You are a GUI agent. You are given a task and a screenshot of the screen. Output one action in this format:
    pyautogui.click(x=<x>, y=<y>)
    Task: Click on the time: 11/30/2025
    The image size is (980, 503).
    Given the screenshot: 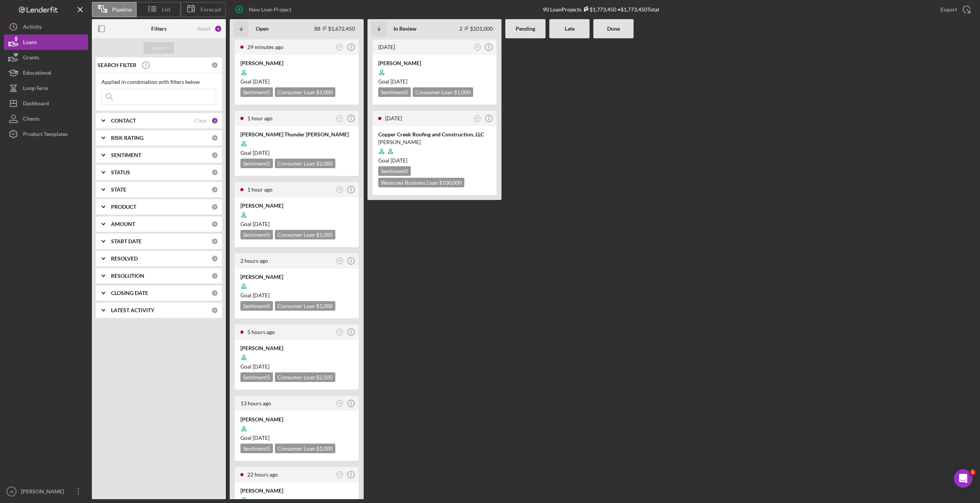 What is the action you would take?
    pyautogui.click(x=261, y=295)
    